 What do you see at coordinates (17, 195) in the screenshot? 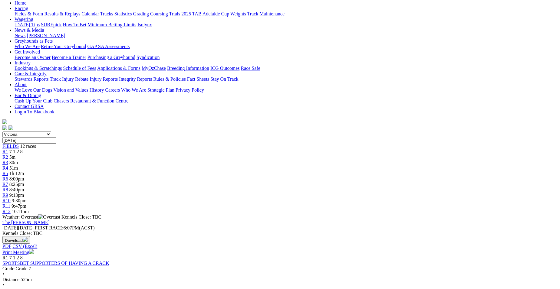
I see `span: 9:13pm` at bounding box center [17, 195].